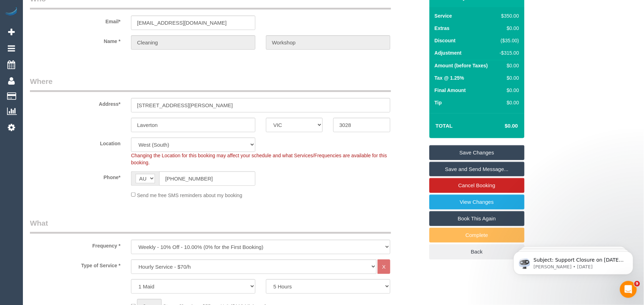 The width and height of the screenshot is (644, 305). I want to click on a: Automaid Logo, so click(11, 12).